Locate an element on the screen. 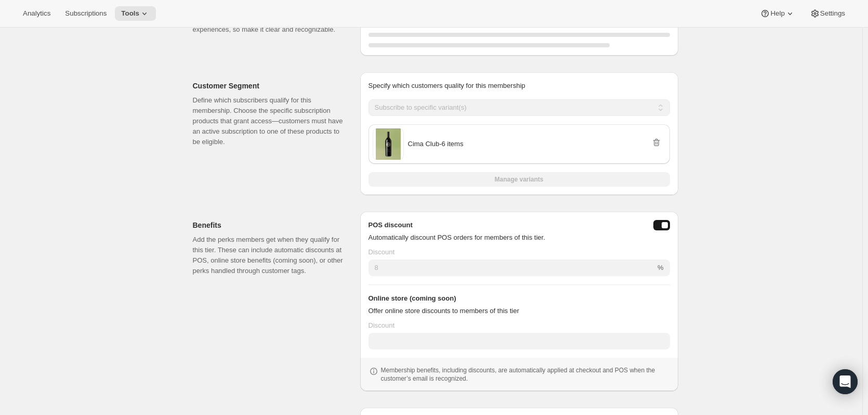  p: Specify which customers quality for this membership is located at coordinates (519, 85).